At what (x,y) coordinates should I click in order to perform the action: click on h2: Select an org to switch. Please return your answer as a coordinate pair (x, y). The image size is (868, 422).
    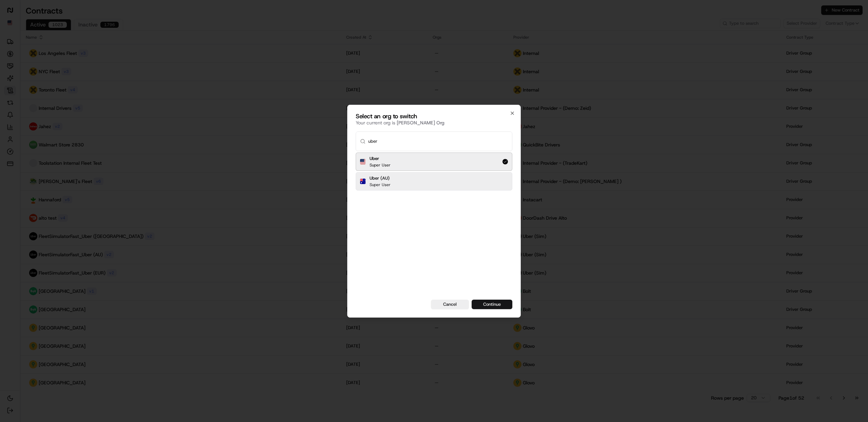
    Looking at the image, I should click on (434, 117).